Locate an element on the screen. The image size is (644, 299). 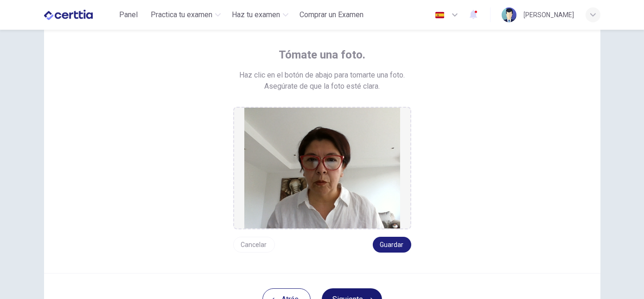
a: CERTTIA logo is located at coordinates (79, 15).